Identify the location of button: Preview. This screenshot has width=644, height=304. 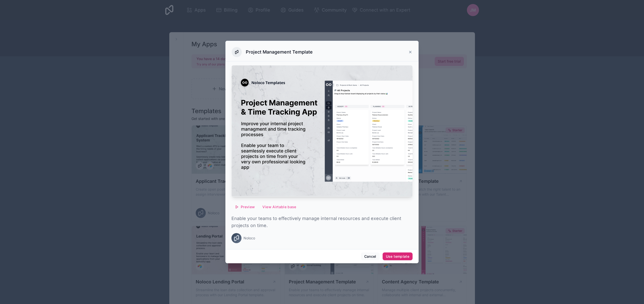
(245, 207).